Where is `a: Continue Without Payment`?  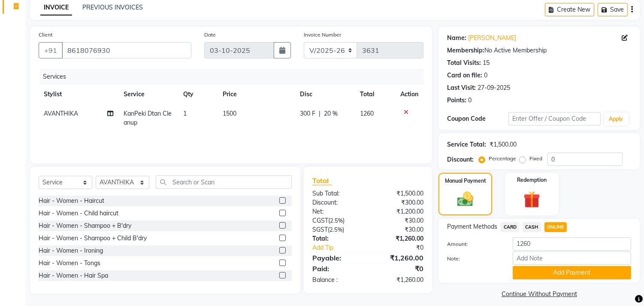
a: Continue Without Payment is located at coordinates (539, 294).